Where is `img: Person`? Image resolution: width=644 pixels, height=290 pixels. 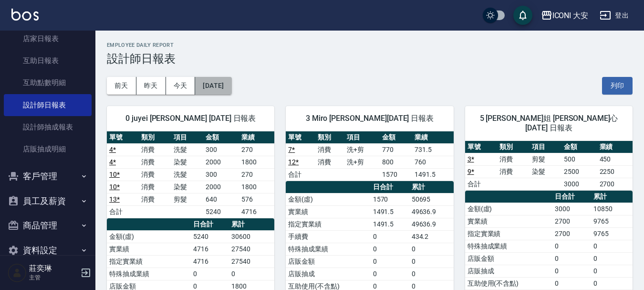 img: Person is located at coordinates (17, 272).